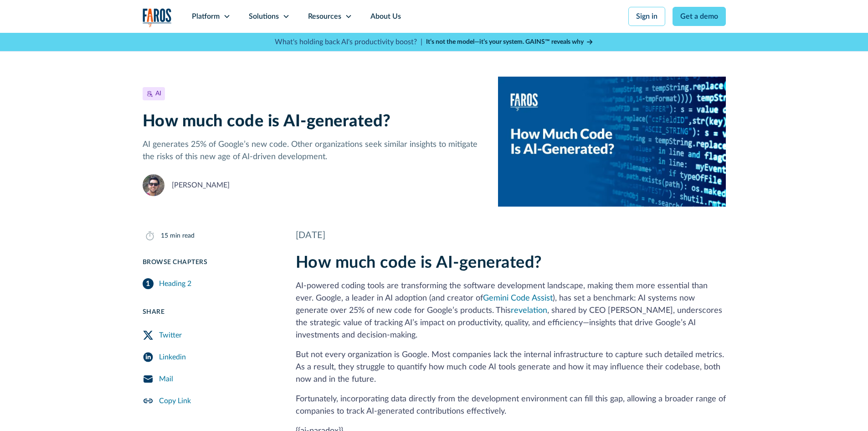 The image size is (868, 431). Describe the element at coordinates (511, 367) in the screenshot. I see `p: But not every organization is Google. Most companies lack the internal infrastructure to capture ...` at that location.